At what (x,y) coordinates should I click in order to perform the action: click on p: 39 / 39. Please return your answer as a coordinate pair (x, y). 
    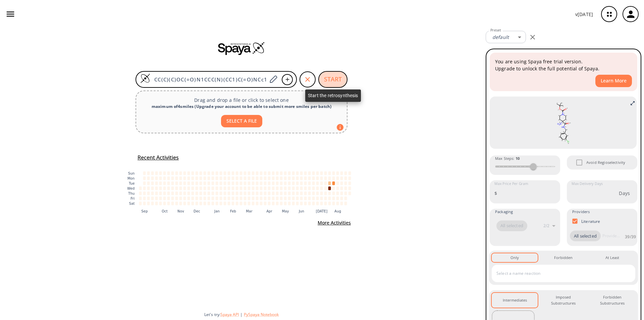
    Looking at the image, I should click on (630, 236).